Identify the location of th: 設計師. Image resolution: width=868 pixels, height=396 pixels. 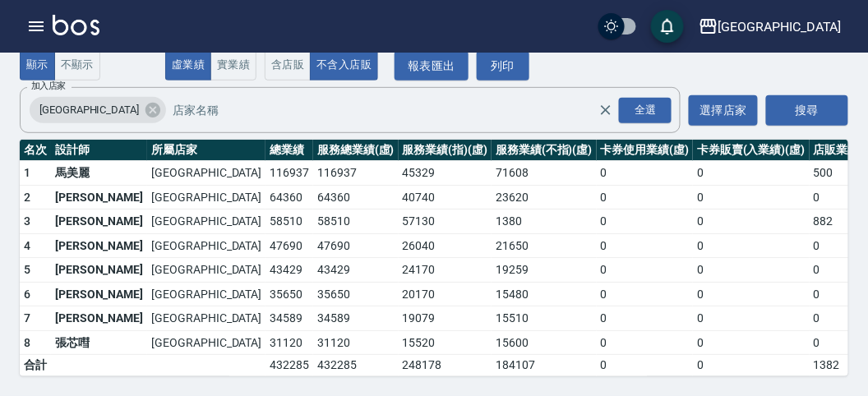
(99, 151).